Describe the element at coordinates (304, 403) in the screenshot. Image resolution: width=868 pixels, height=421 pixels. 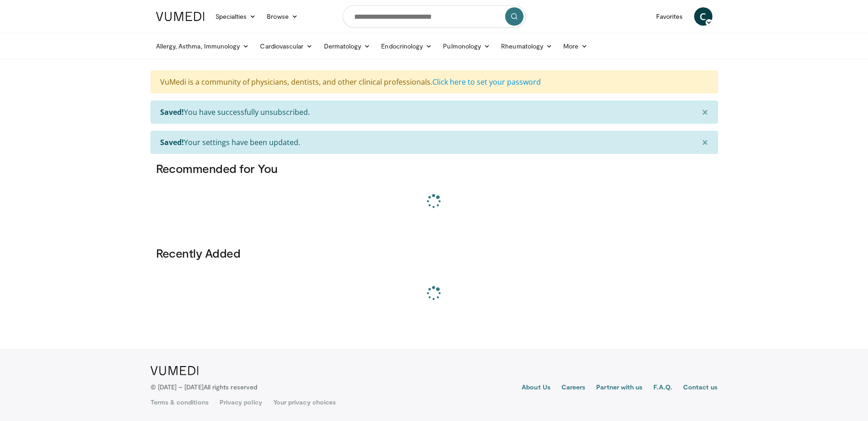
I see `a: Your privacy choices` at that location.